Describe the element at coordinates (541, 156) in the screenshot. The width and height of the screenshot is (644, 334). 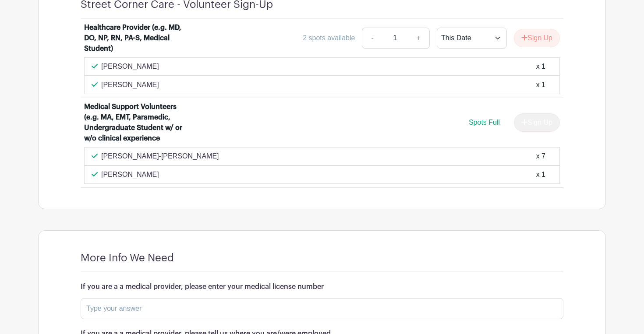
I see `div: x 7` at that location.